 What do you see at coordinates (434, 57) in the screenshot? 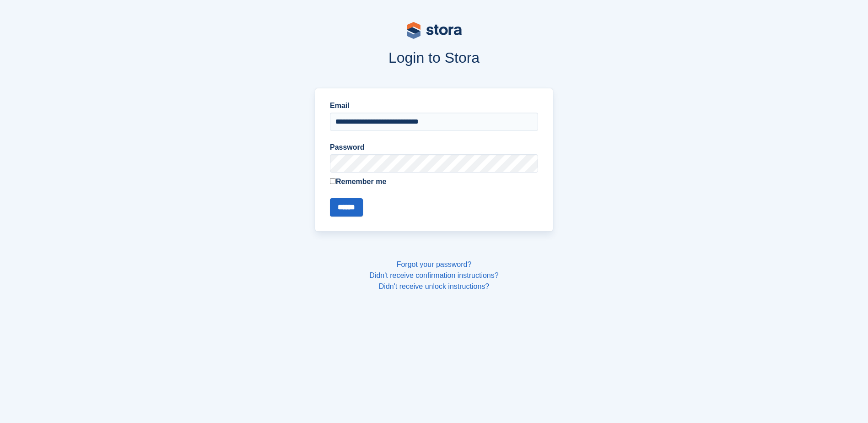
I see `h1: Login to Stora` at bounding box center [434, 57].